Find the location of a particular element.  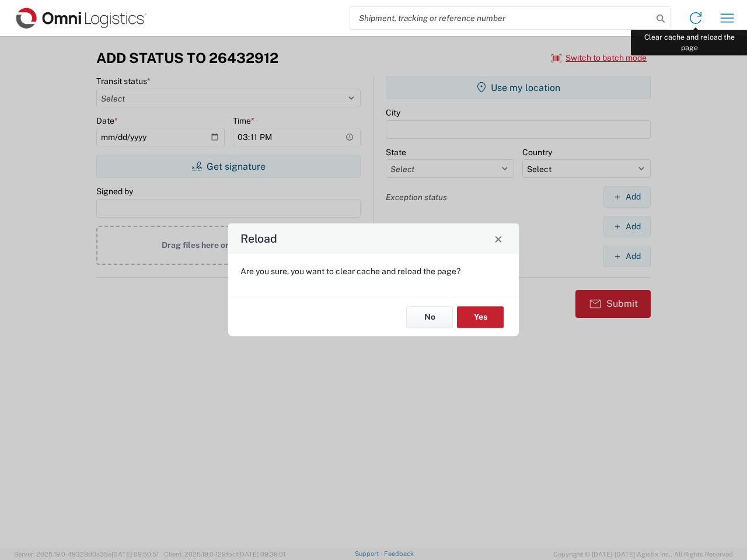

button: Yes is located at coordinates (481, 317).